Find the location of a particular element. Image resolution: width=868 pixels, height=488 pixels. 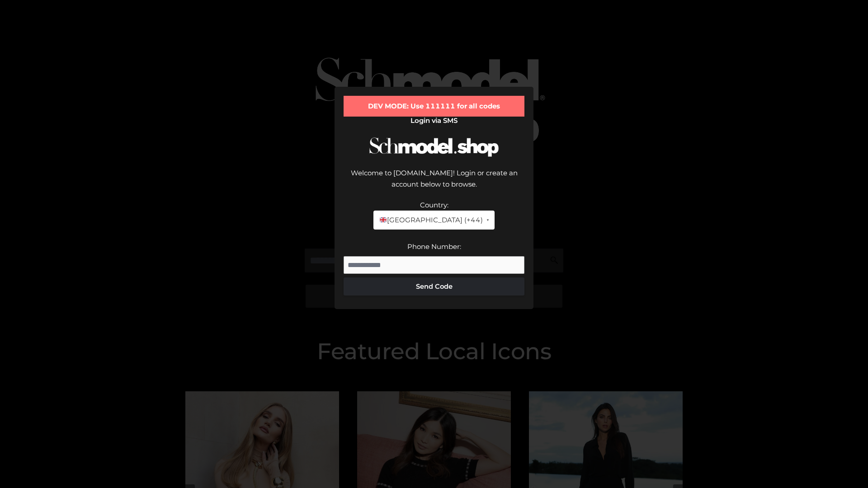

img: Schmodel Logo is located at coordinates (434, 147).